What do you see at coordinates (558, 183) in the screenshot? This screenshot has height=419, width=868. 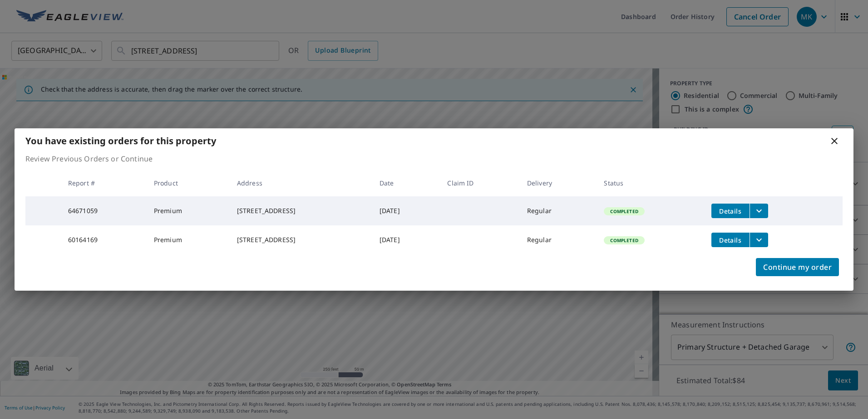 I see `th: Delivery` at bounding box center [558, 183].